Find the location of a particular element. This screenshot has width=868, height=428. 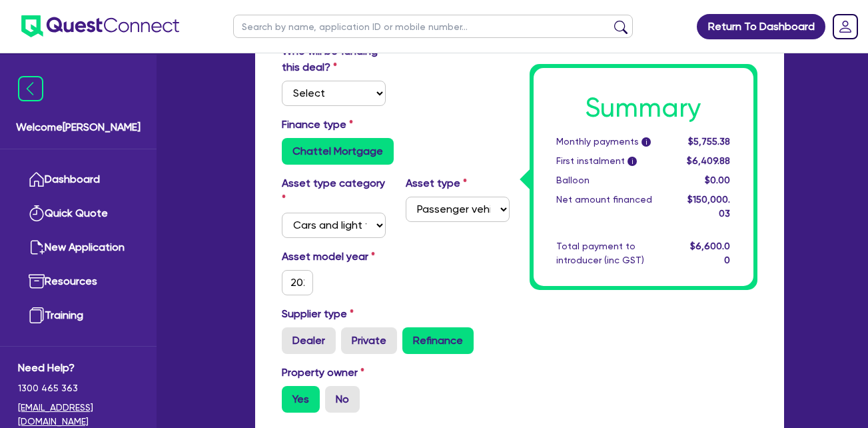

span: Need Help? is located at coordinates (78, 368).